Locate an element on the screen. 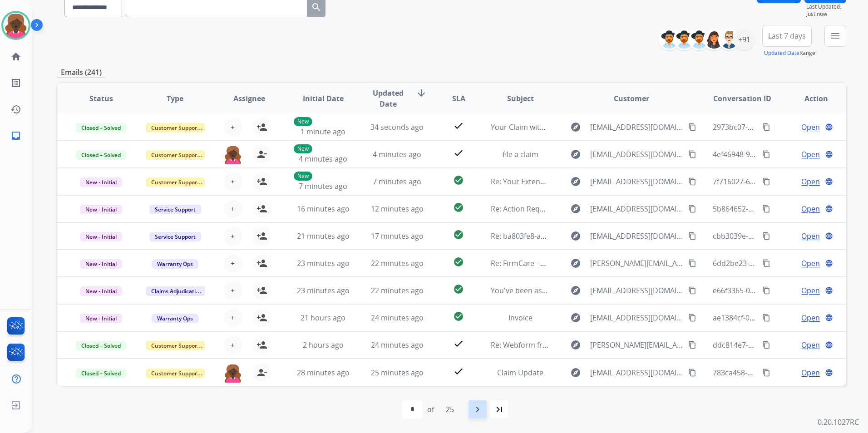  span: 6dd2be23-3dae-4399-b4f4-ce24d4f08a1f is located at coordinates (781, 263).